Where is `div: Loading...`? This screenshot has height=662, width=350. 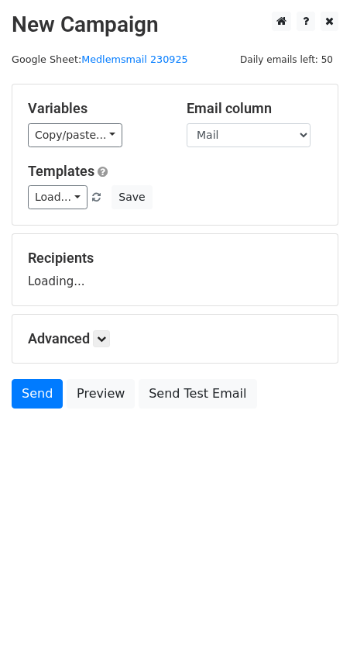
div: Loading... is located at coordinates (175, 270).